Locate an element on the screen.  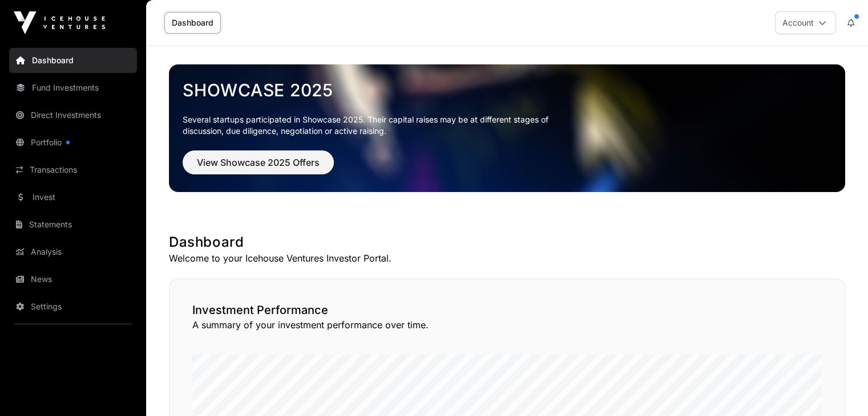
a: View Showcase 2025 Offers is located at coordinates (258, 167).